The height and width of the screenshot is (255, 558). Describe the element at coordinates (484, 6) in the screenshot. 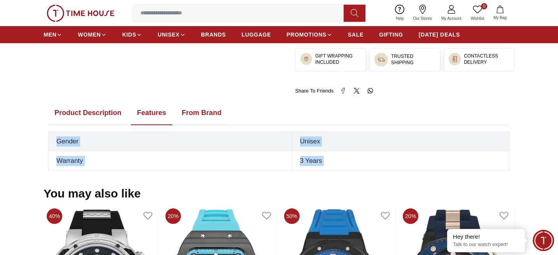

I see `span: 0` at that location.